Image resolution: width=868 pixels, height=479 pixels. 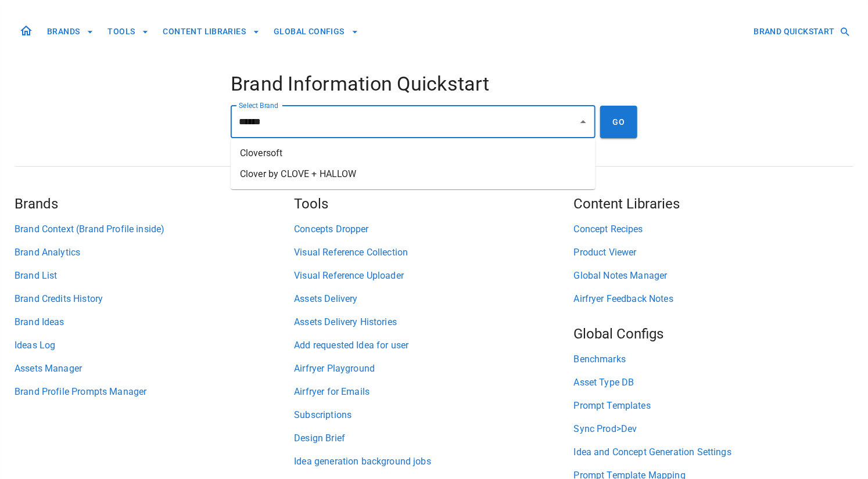 I want to click on h5: Brands, so click(x=154, y=204).